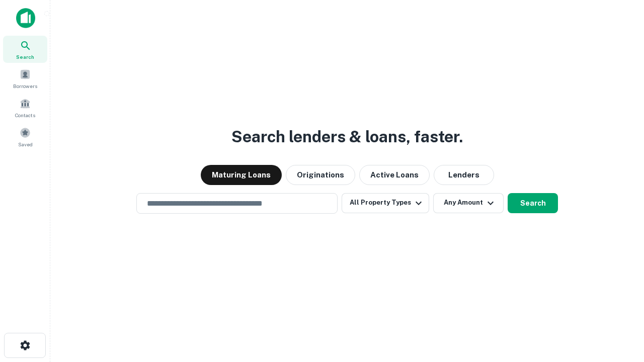  What do you see at coordinates (25, 49) in the screenshot?
I see `div: Search` at bounding box center [25, 49].